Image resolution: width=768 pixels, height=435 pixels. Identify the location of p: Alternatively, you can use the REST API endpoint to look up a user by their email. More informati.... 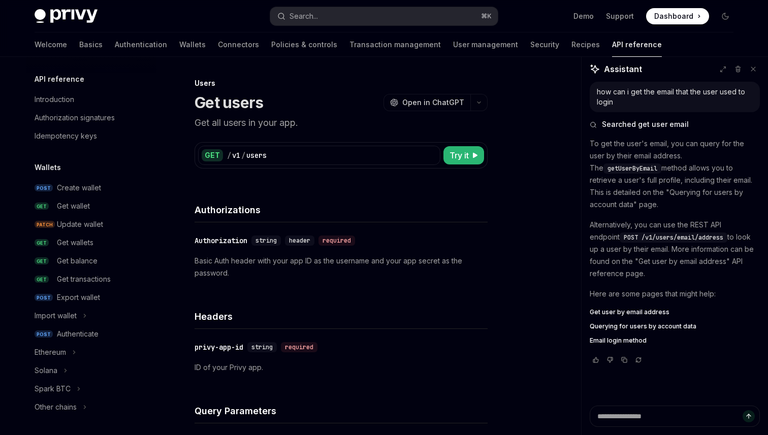
(674, 249).